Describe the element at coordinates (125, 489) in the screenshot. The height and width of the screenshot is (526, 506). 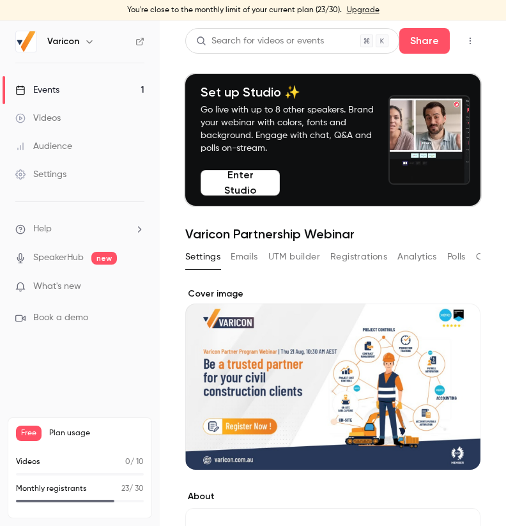
I see `span: 23` at that location.